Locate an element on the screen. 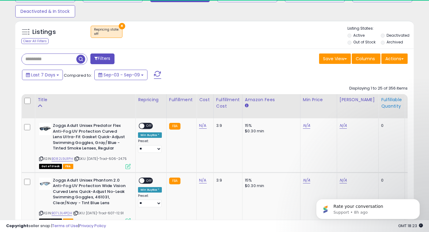 Image resolution: width=429 pixels, height=232 pixels. div: Repricing is located at coordinates (151, 100).